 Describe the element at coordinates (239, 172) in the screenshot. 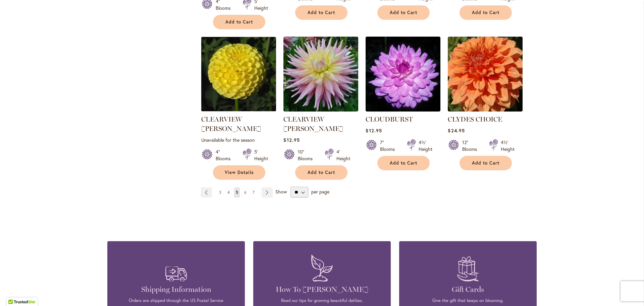

I see `a: View Details` at that location.